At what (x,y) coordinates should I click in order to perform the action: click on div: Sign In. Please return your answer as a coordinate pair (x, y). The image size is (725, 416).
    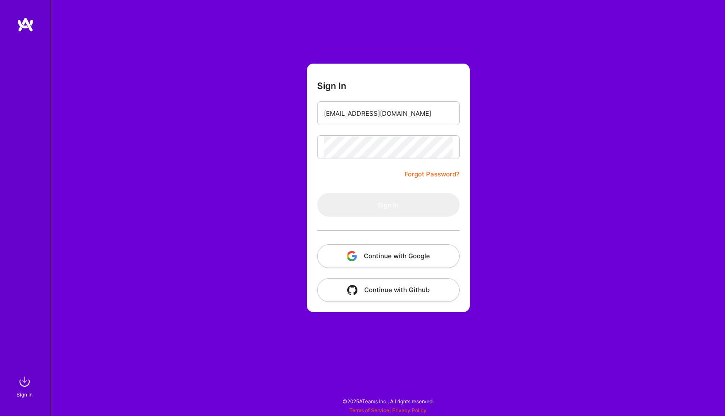
    Looking at the image, I should click on (25, 394).